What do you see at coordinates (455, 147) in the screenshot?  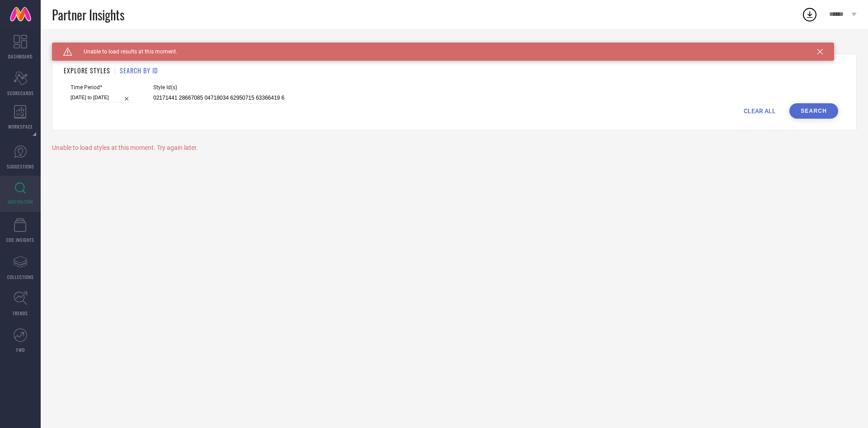 I see `div: Unable to load styles at this moment. Try again later.` at bounding box center [455, 147].